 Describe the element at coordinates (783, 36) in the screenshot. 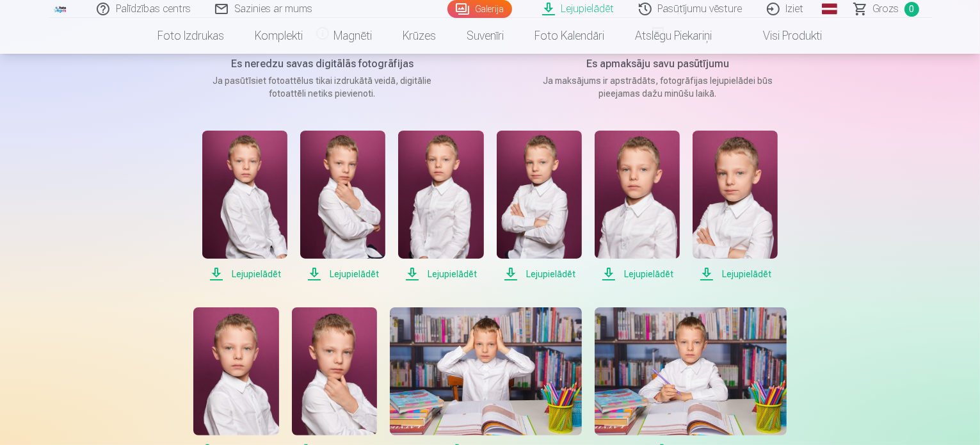

I see `a: Visi produkti` at that location.